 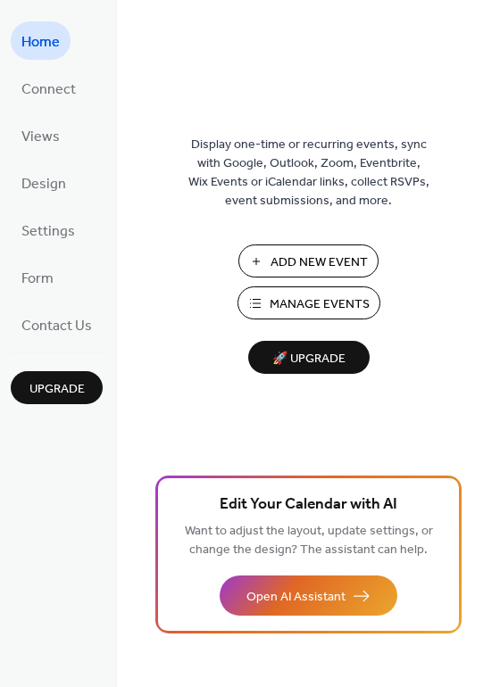 What do you see at coordinates (309, 302) in the screenshot?
I see `button: Manage Events` at bounding box center [309, 302].